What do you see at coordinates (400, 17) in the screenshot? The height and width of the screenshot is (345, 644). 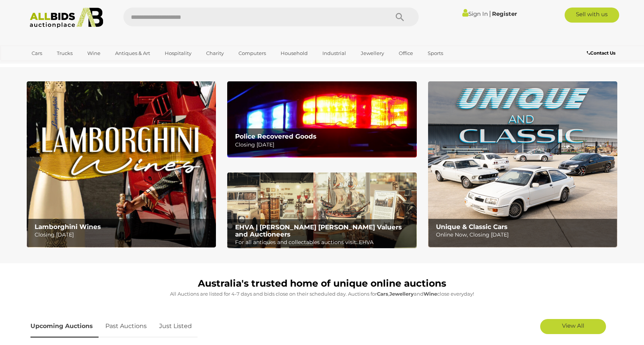 I see `button: Search` at bounding box center [400, 17].